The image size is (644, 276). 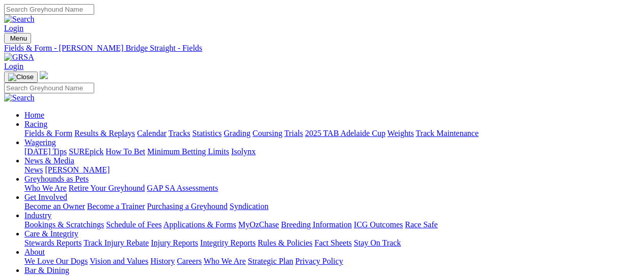 What do you see at coordinates (188, 206) in the screenshot?
I see `a: Purchasing a Greyhound` at bounding box center [188, 206].